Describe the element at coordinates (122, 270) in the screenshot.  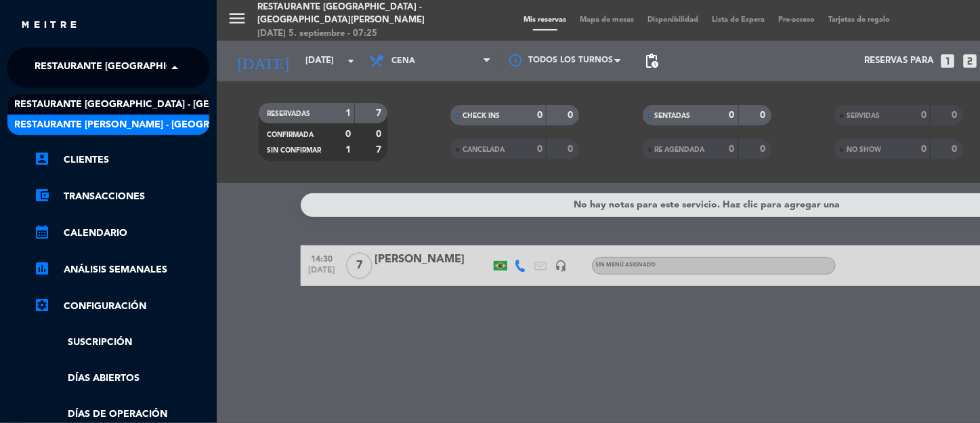
I see `a: assessmentANÁLISIS SEMANALES` at that location.